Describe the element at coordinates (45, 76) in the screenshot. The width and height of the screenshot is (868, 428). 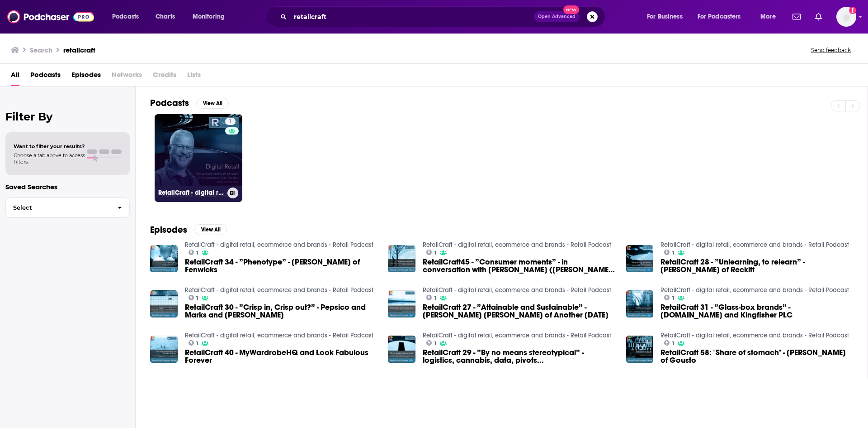
I see `a: Podcasts` at that location.